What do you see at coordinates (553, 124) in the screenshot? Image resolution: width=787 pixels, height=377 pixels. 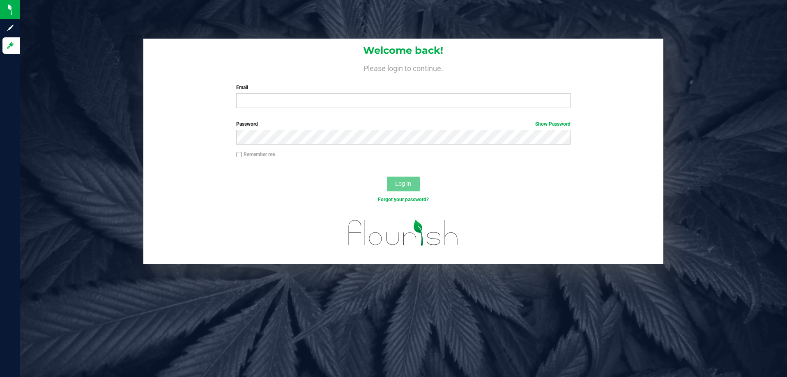 I see `a: Show Password` at bounding box center [553, 124].